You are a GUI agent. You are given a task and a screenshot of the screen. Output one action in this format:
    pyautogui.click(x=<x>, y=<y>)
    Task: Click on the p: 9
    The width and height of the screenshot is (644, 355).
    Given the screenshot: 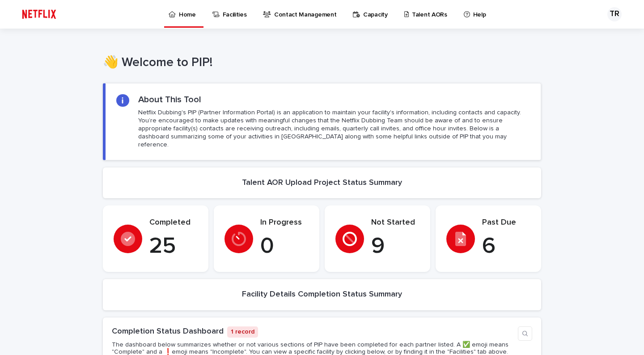 What is the action you would take?
    pyautogui.click(x=395, y=247)
    